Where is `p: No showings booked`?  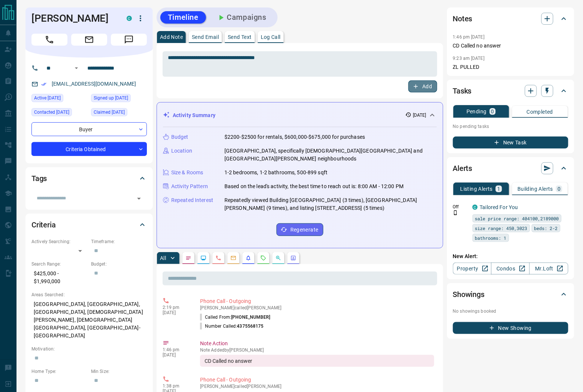
p: No showings booked is located at coordinates (510, 311).